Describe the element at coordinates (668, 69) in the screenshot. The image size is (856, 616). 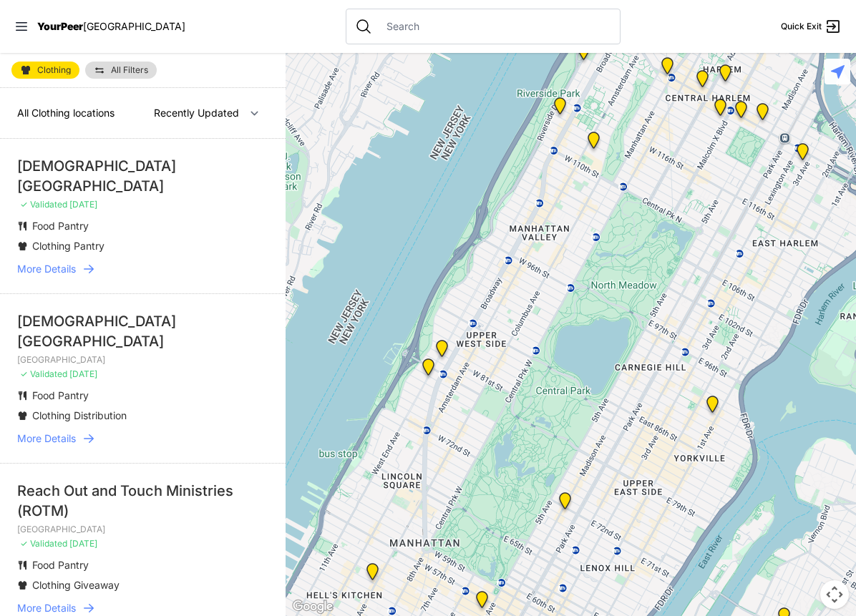
I see `div: The PILLARS – Holistic Recovery Support` at that location.